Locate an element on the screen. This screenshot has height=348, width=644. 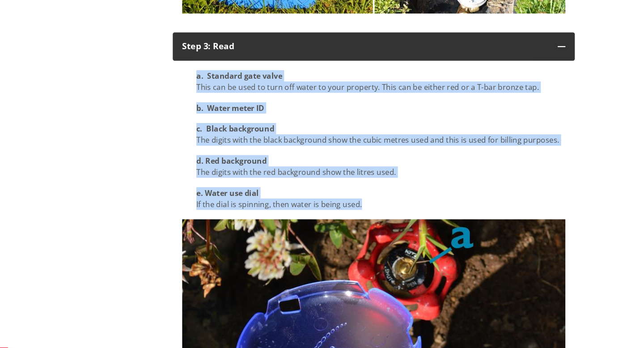
div: Step 3: Read is located at coordinates (379, 44).